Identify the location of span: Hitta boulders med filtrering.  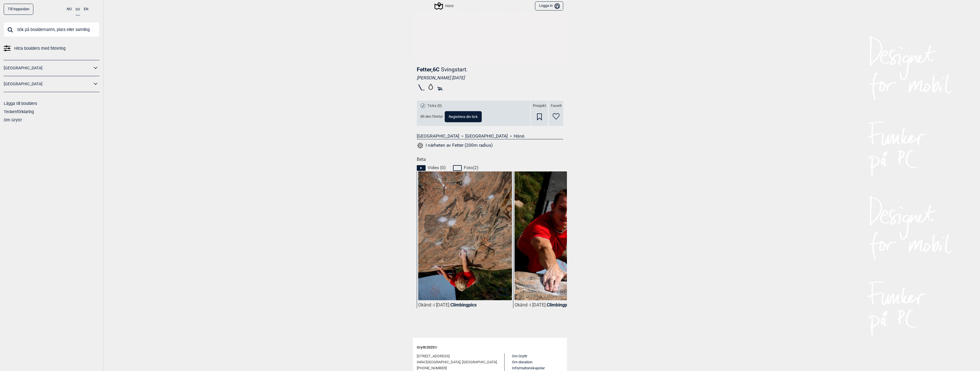
(40, 49).